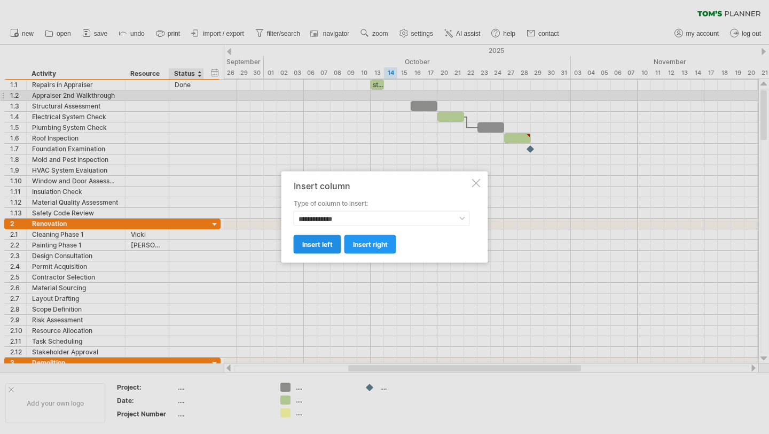  What do you see at coordinates (317, 244) in the screenshot?
I see `a: insert left` at bounding box center [317, 244].